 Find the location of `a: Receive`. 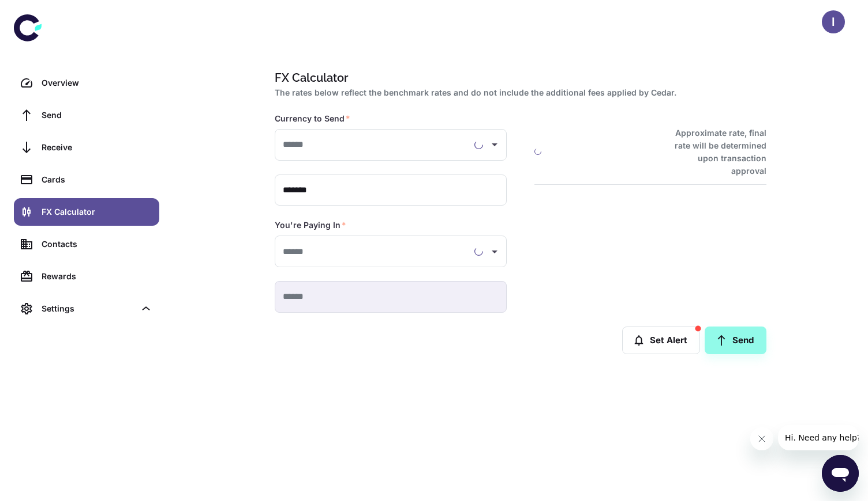

a: Receive is located at coordinates (87, 147).